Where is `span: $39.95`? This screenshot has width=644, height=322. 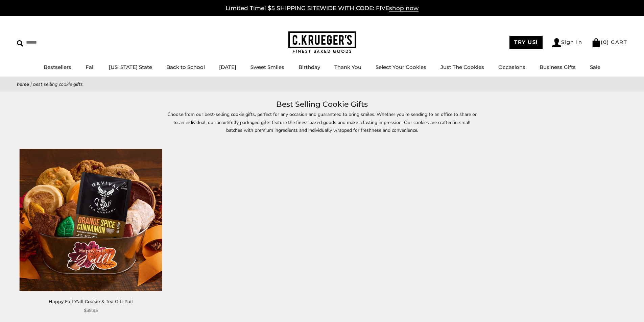 span: $39.95 is located at coordinates (91, 310).